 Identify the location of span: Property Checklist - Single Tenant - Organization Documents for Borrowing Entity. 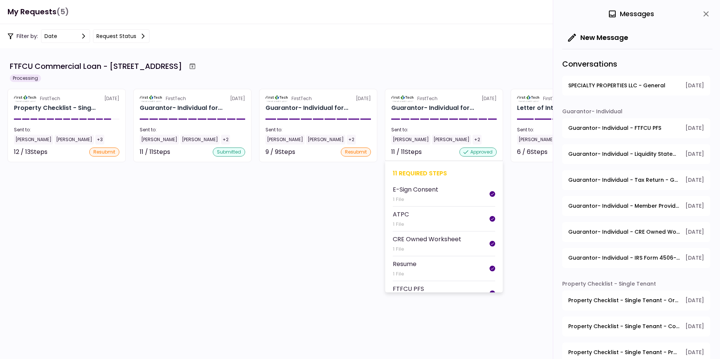
(624, 300).